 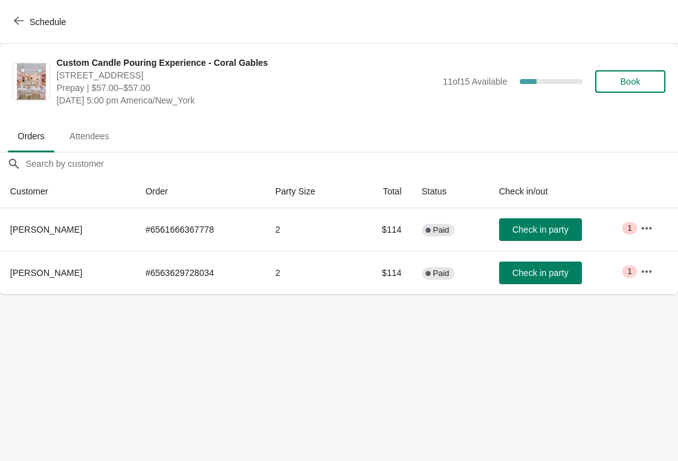 I want to click on span: 11 of 15 Available, so click(x=475, y=82).